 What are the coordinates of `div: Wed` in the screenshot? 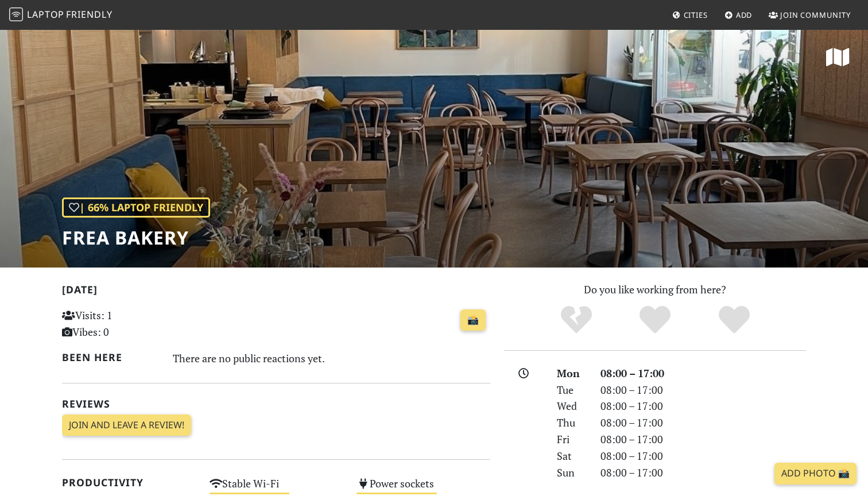 It's located at (572, 406).